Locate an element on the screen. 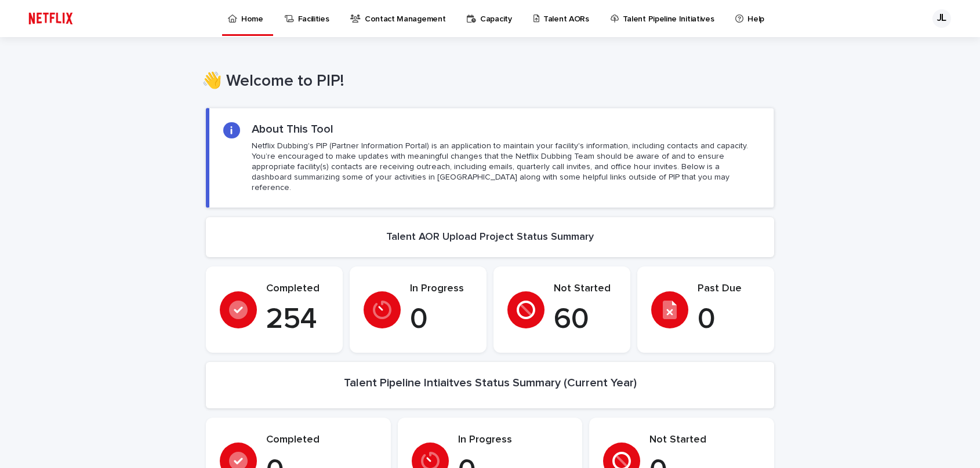 The height and width of the screenshot is (468, 980). p: 254 is located at coordinates (298, 320).